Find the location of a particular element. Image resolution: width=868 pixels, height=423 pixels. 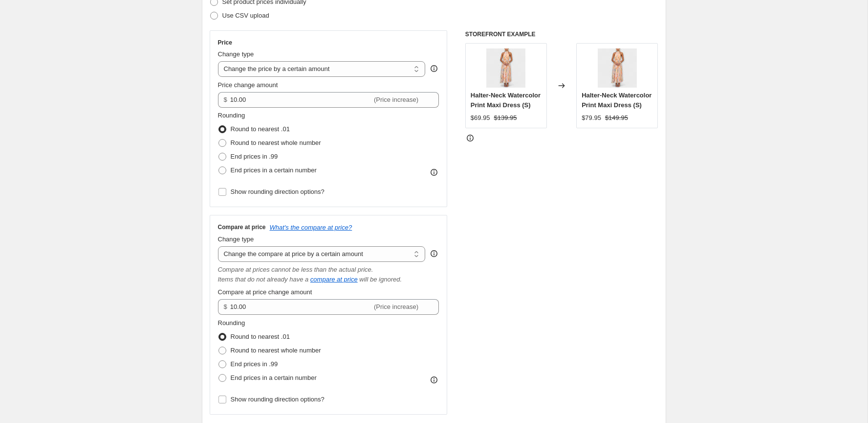

i: Items that do not already have a is located at coordinates (263, 279).